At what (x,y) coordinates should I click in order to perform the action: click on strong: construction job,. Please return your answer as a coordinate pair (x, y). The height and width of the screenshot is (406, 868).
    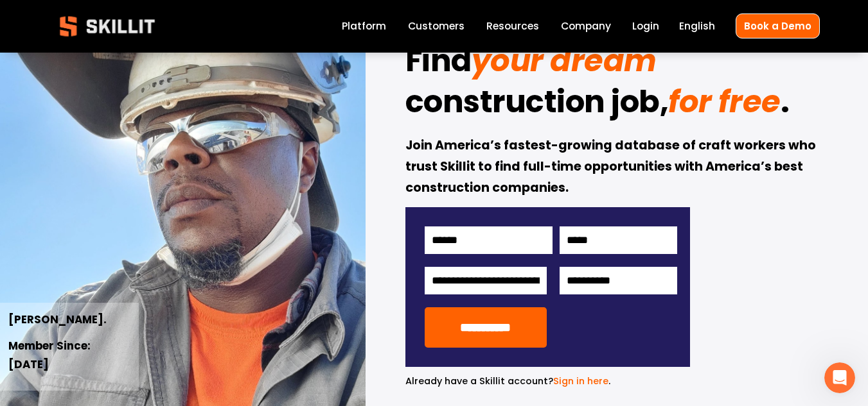
    Looking at the image, I should click on (537, 104).